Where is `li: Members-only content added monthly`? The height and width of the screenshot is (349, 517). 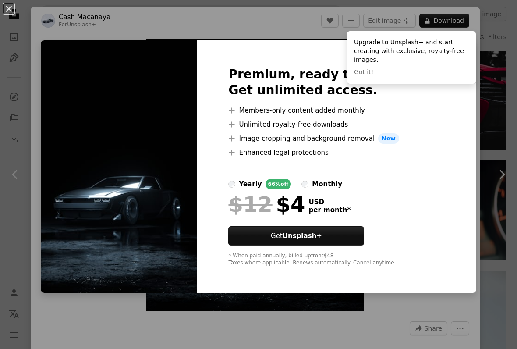 li: Members-only content added monthly is located at coordinates (336, 110).